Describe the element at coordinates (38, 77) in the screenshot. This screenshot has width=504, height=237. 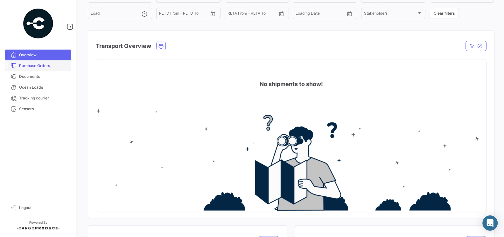
I see `a: Documents` at that location.